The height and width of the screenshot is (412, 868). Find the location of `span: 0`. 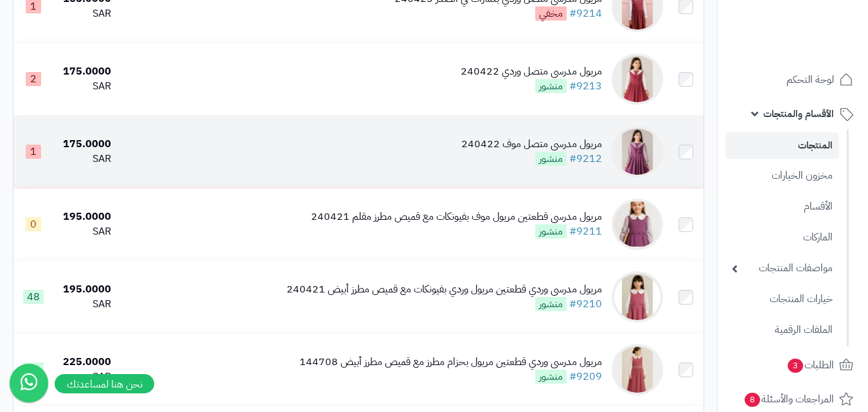

span: 0 is located at coordinates (33, 224).